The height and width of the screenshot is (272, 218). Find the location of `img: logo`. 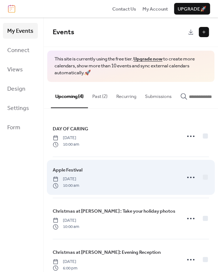

img: logo is located at coordinates (12, 9).